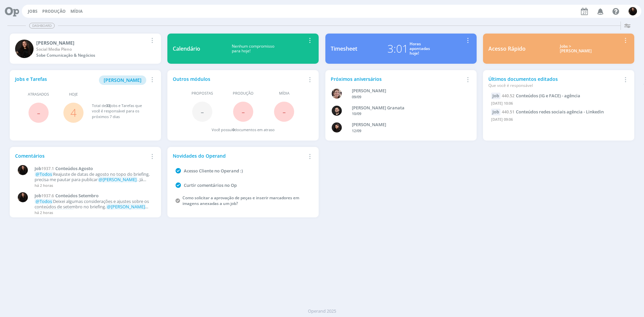 This screenshot has height=317, width=644. Describe the element at coordinates (93, 169) in the screenshot. I see `a: Job1937.1Conteúdos Agosto` at that location.